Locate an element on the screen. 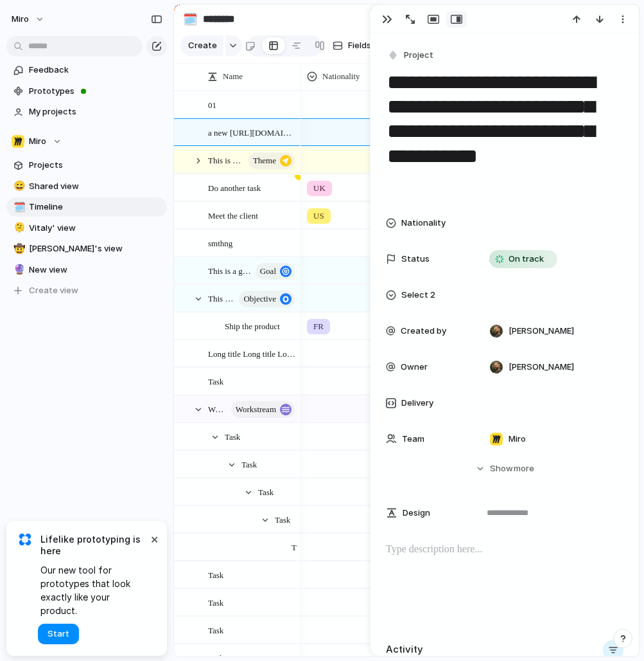  span: Design is located at coordinates (416, 513).